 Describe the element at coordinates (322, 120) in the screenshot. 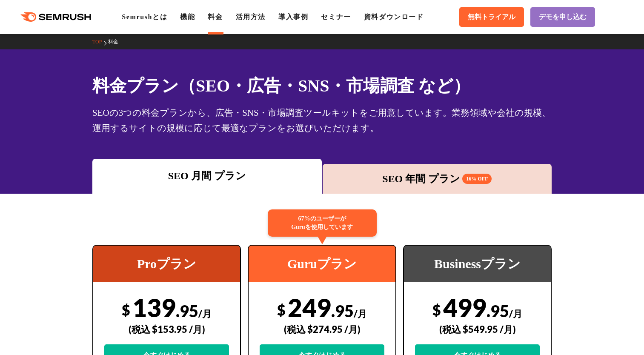

I see `div: SEOの3つの料金プランから、広告・SNS・市場調査ツールキットをご用意しています。業務領域や会社の規模、運用するサイトの規模に応じて最適なプランをお選びいただけます。` at that location.